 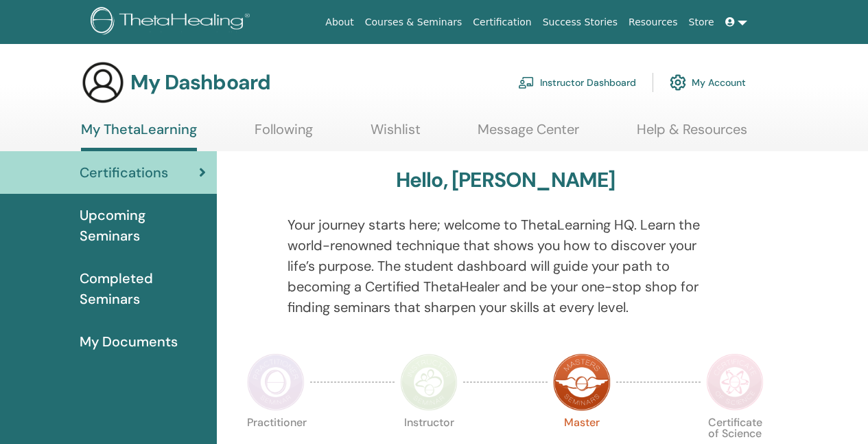 I want to click on a: Success Stories, so click(x=580, y=22).